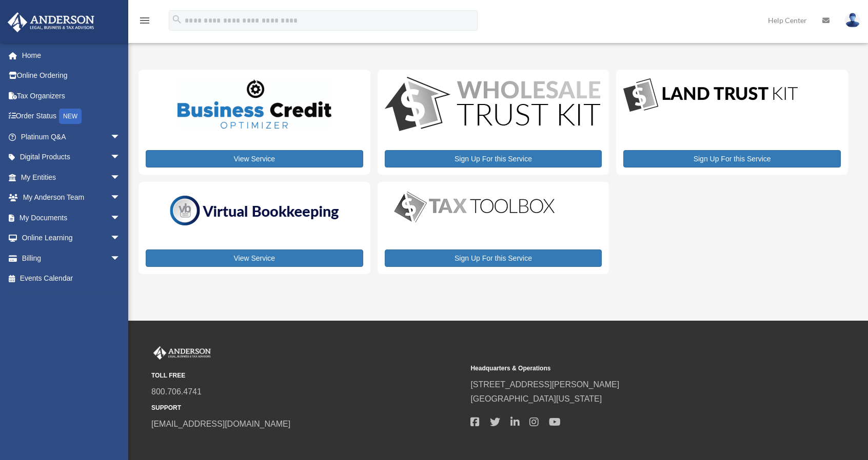 This screenshot has width=868, height=460. I want to click on img: LandTrust_lgo-1.jpg, so click(710, 96).